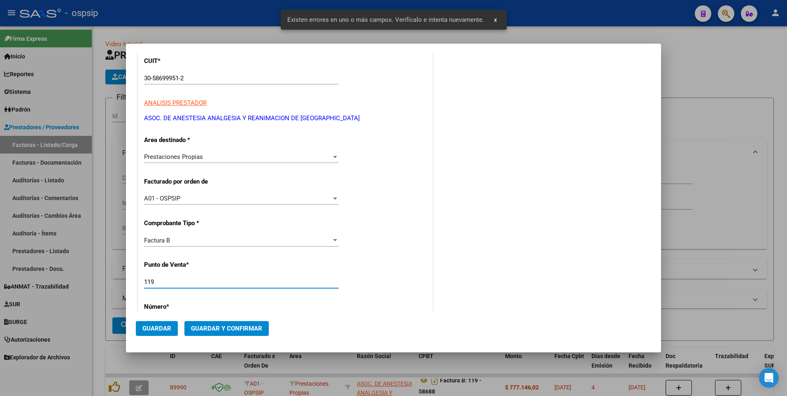  What do you see at coordinates (495, 20) in the screenshot?
I see `span: x` at bounding box center [495, 20].